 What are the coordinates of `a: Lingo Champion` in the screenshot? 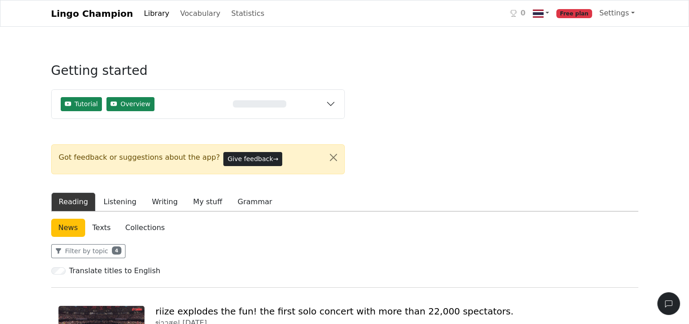 It's located at (92, 14).